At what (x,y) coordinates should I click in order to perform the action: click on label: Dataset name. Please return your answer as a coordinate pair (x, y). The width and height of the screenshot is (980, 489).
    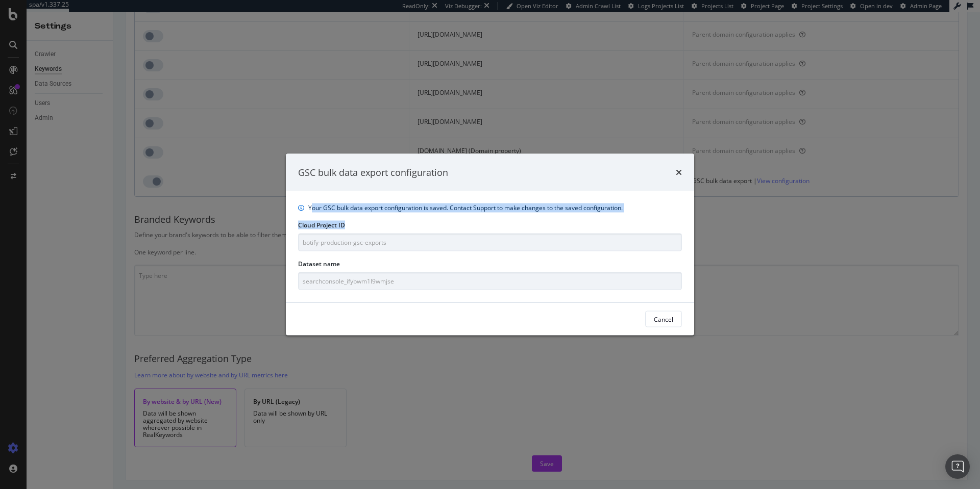
    Looking at the image, I should click on (319, 264).